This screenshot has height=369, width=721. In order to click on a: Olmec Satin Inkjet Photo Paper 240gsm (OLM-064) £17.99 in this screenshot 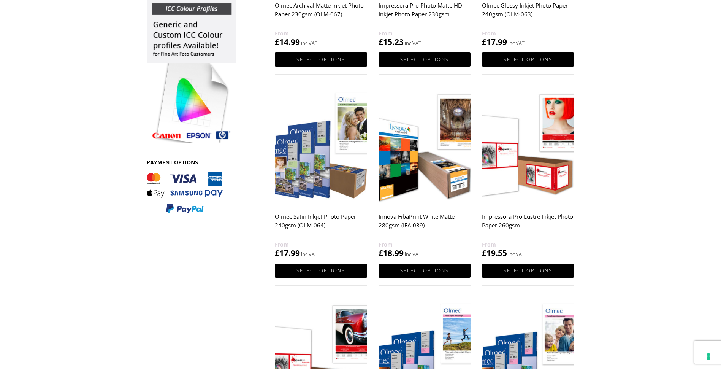, I will do `click(321, 174)`.